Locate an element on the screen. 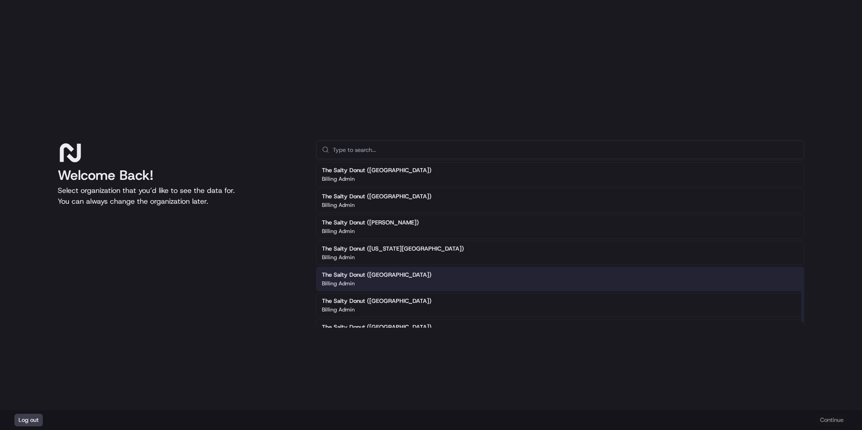 The height and width of the screenshot is (430, 862). p: Select organization that you’d like to see the data for. You can always change the organization l... is located at coordinates (180, 196).